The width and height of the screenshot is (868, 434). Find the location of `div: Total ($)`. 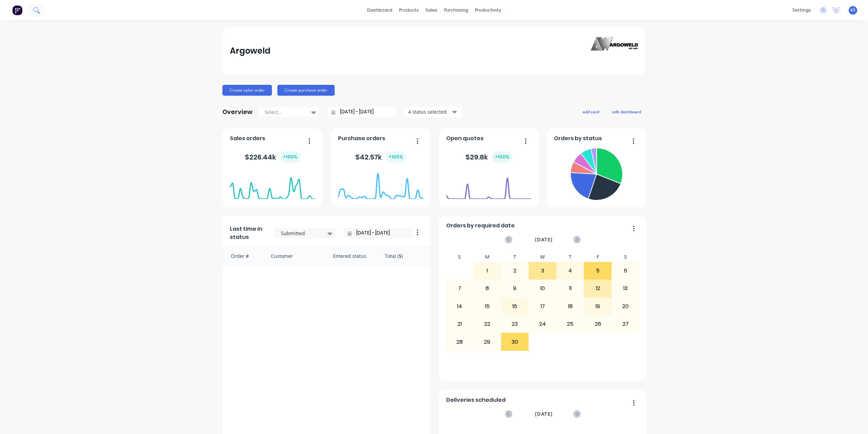

div: Total ($) is located at coordinates (404, 256).